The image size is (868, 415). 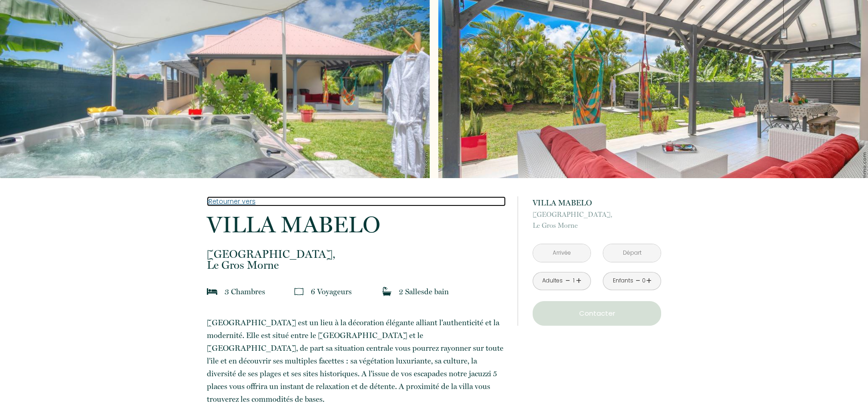 What do you see at coordinates (597, 313) in the screenshot?
I see `button: Contacter` at bounding box center [597, 313].